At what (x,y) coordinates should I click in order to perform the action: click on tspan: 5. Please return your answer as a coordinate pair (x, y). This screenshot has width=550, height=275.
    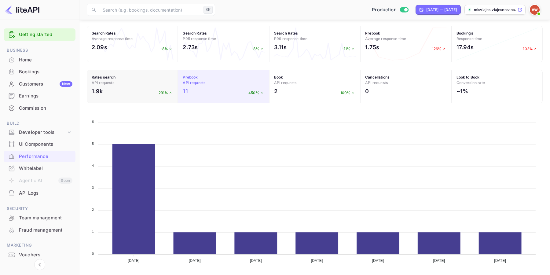
    Looking at the image, I should click on (93, 144).